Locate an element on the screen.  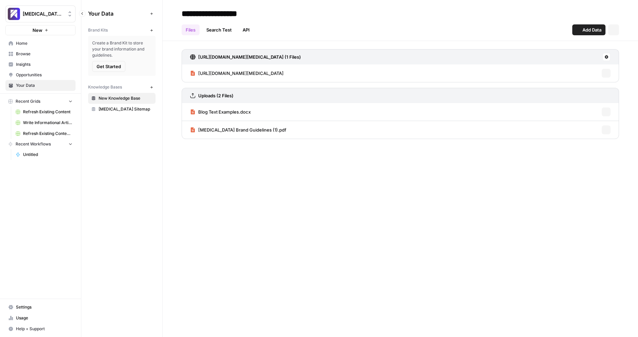
span: Blog Text Examples.docx is located at coordinates (224, 112).